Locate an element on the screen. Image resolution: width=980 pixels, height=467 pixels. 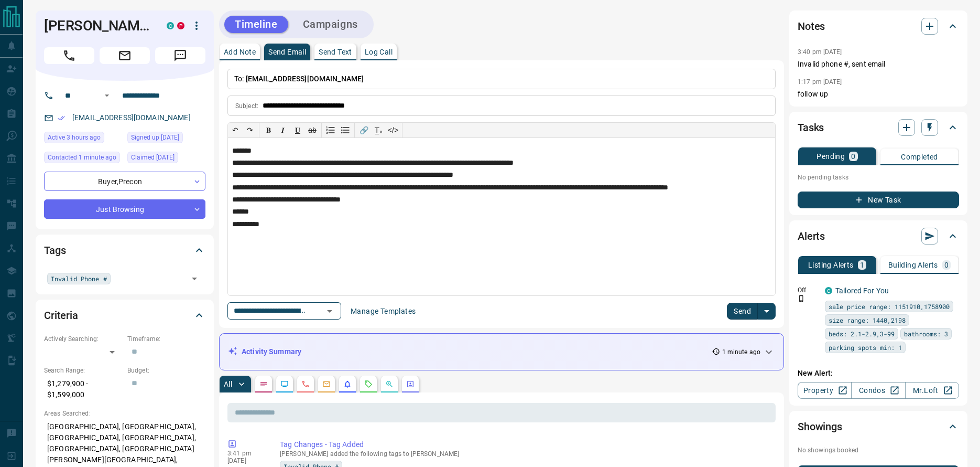
p: Completed is located at coordinates (919, 157).